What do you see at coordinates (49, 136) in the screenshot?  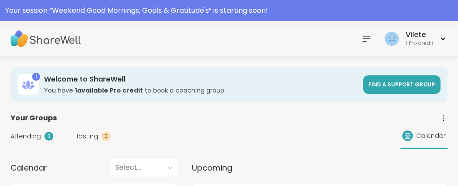 I see `div: 3` at bounding box center [49, 136].